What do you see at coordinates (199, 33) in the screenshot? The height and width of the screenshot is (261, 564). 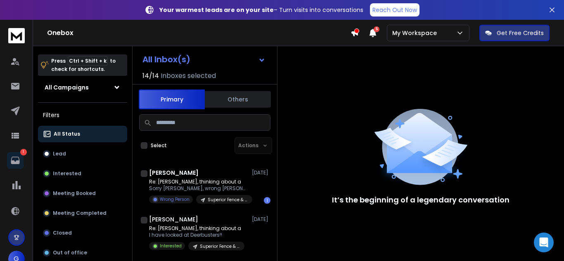 I see `h1: Onebox` at bounding box center [199, 33].